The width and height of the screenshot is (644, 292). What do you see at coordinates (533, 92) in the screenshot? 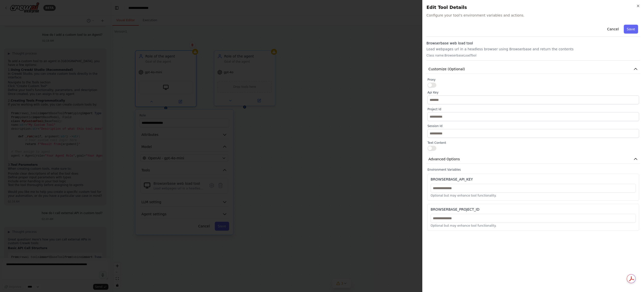
I see `label: Api Key` at bounding box center [533, 92].